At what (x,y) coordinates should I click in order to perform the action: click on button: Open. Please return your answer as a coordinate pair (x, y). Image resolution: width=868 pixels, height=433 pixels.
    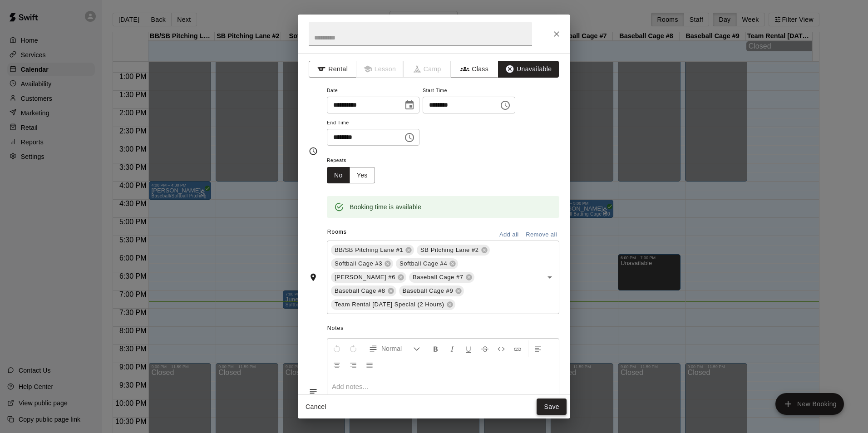
    Looking at the image, I should click on (549, 277).